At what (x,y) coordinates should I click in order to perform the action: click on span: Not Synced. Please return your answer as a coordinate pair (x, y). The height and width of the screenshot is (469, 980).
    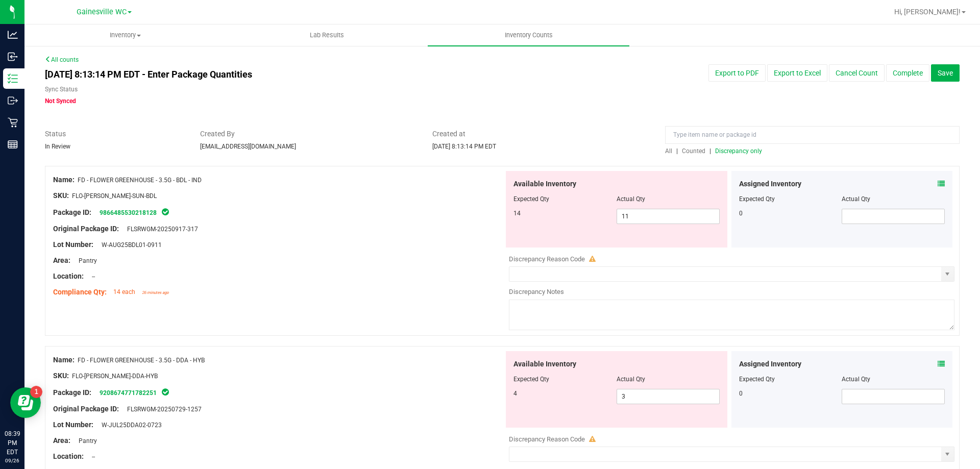
    Looking at the image, I should click on (60, 101).